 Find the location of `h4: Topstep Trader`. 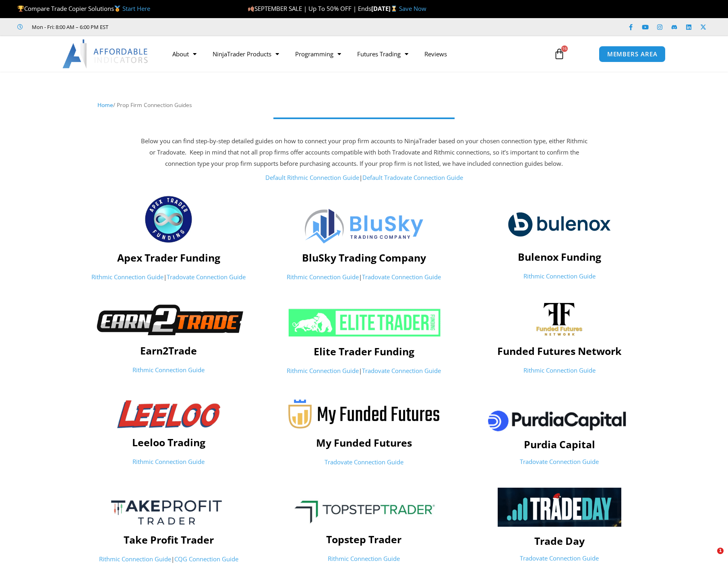

h4: Topstep Trader is located at coordinates (363, 540).